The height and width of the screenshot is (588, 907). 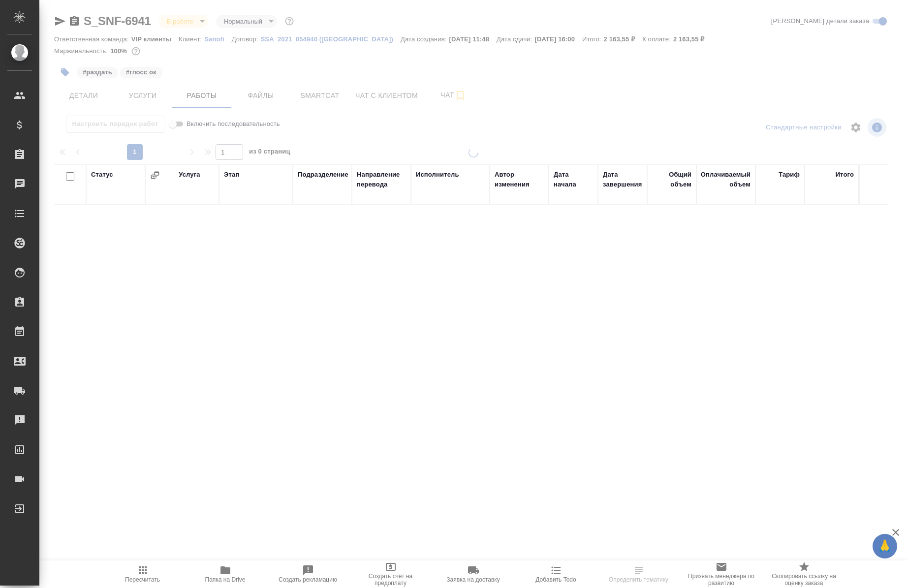 I want to click on div: Дата завершения, so click(x=623, y=179).